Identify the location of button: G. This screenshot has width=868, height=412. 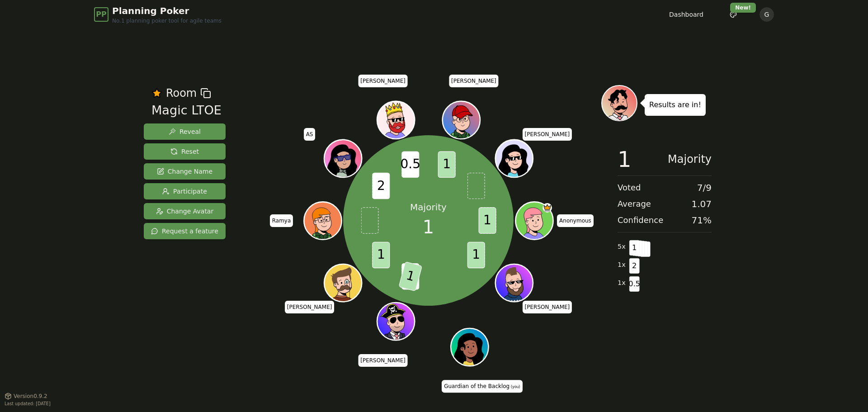
(767, 14).